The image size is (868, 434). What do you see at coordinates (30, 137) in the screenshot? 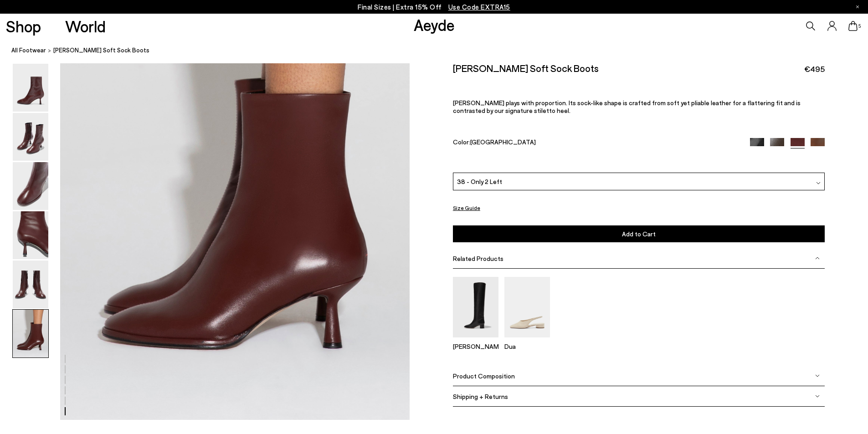
I see `img: Dorothy Soft Sock Boots - Image 2` at bounding box center [30, 137].